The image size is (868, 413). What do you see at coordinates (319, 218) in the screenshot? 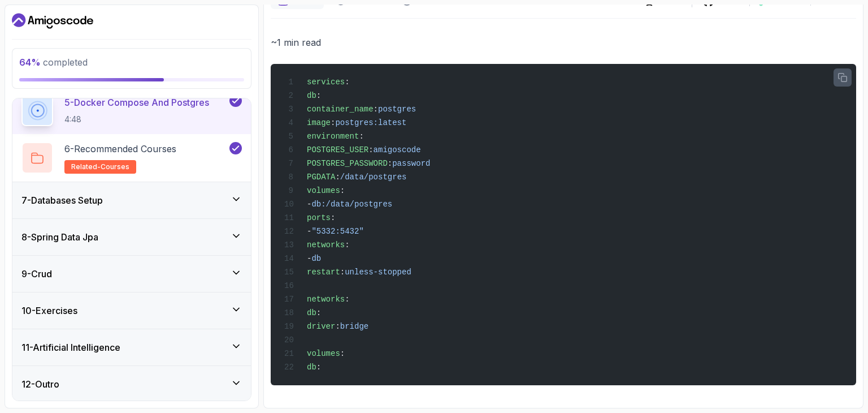
I see `span: ports` at bounding box center [319, 218].